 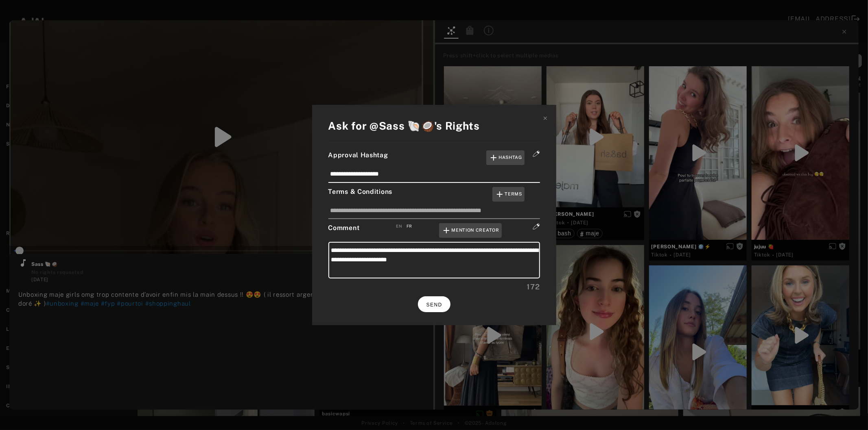 What do you see at coordinates (434, 304) in the screenshot?
I see `button: SEND` at bounding box center [434, 304].